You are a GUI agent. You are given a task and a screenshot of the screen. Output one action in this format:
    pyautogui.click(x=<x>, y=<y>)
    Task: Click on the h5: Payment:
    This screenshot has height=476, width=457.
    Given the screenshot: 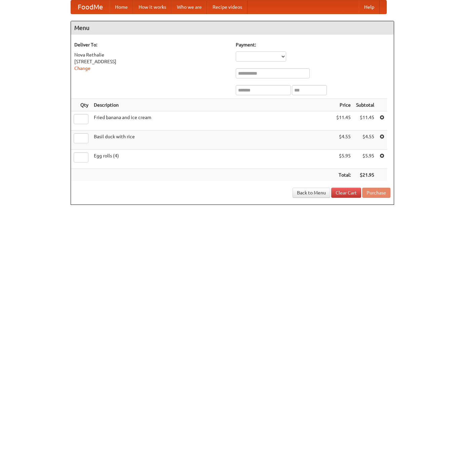 What is the action you would take?
    pyautogui.click(x=313, y=45)
    